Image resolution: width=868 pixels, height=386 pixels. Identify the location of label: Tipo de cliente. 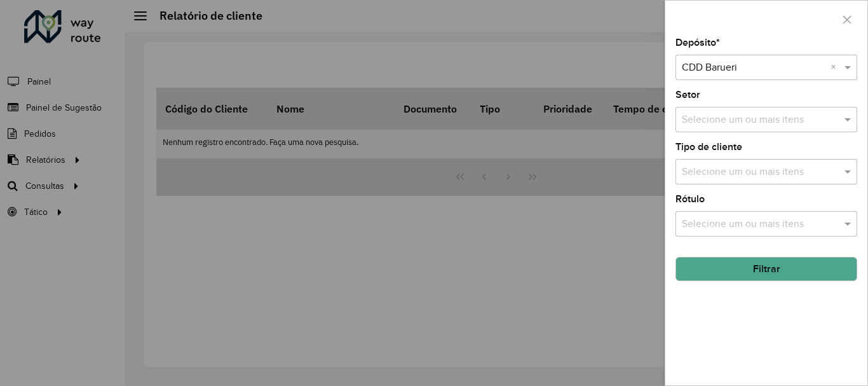
(709, 147).